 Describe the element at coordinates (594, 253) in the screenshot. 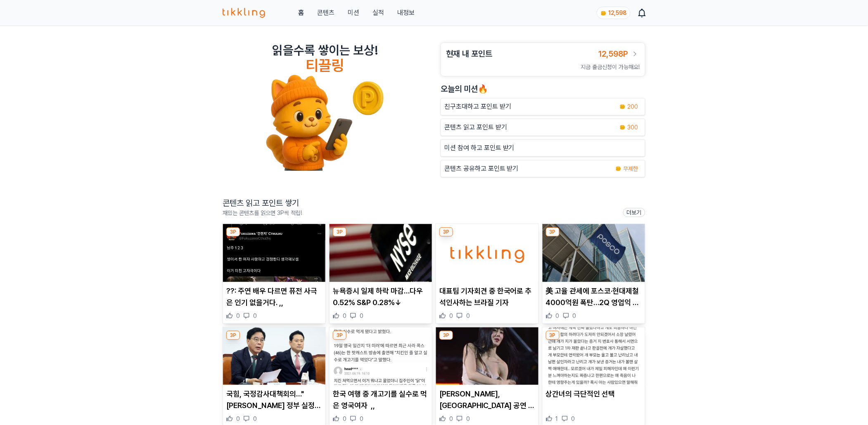

I see `img: 美 고율 관세에 포스코·현대제철 4000억원 폭탄…2Q 영업익 맞먹어` at that location.